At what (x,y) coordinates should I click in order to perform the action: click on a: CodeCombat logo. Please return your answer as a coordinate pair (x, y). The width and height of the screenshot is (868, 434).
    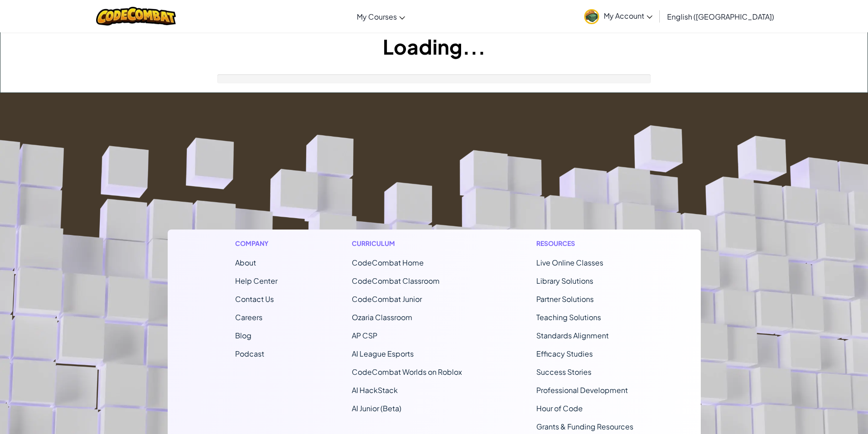
    Looking at the image, I should click on (136, 16).